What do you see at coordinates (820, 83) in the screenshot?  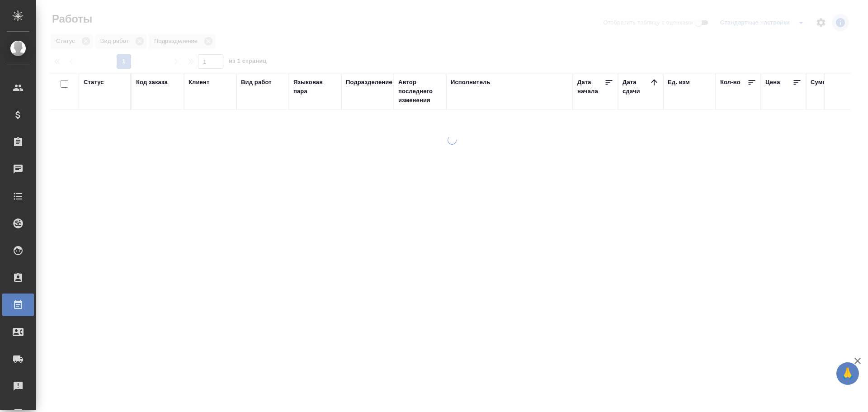 I see `div: Сумма` at bounding box center [820, 83].